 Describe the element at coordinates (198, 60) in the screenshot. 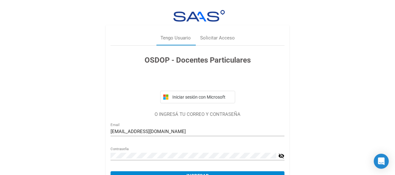

I see `h3: OSDOP - Docentes Particulares` at that location.